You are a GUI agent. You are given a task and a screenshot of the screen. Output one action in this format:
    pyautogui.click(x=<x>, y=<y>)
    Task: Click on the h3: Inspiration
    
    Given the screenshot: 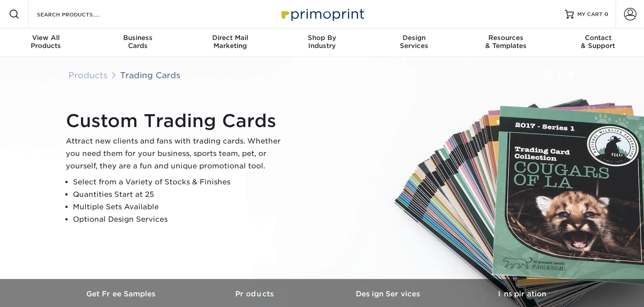 What is the action you would take?
    pyautogui.click(x=521, y=294)
    